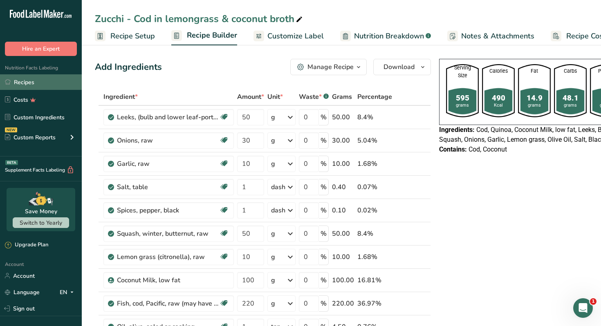 Image resolution: width=601 pixels, height=326 pixels. I want to click on div: 220.00, so click(343, 304).